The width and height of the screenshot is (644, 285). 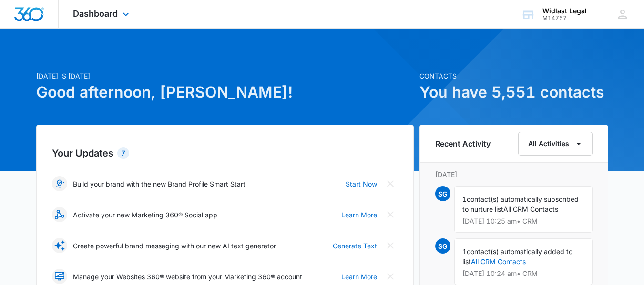 What do you see at coordinates (514, 76) in the screenshot?
I see `p: Contacts` at bounding box center [514, 76].